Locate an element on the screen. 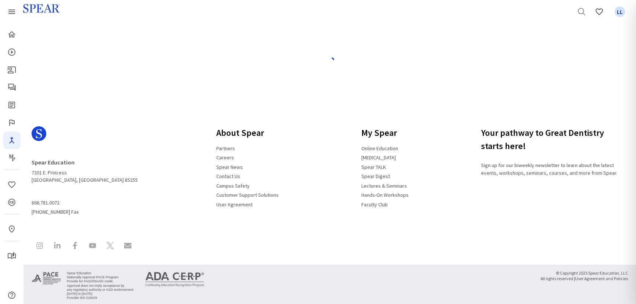 This screenshot has width=636, height=304. a: Navigator Pro is located at coordinates (12, 140).